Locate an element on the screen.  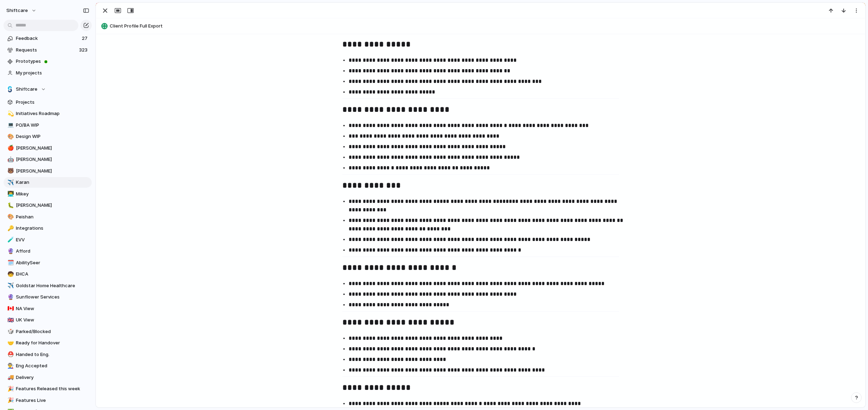
a: 🎲Parked/Blocked is located at coordinates (47, 331).